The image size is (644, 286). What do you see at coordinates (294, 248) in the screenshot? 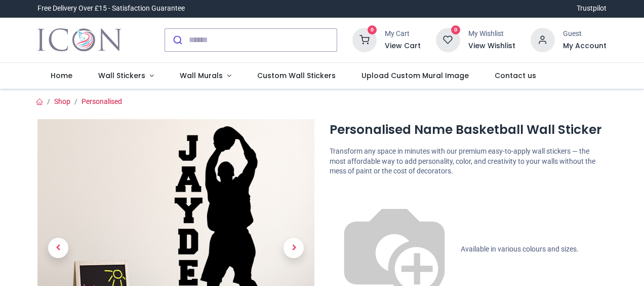
I see `span: Next` at bounding box center [294, 248].